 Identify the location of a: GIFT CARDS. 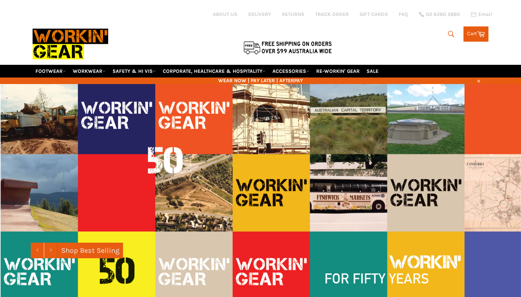
(374, 14).